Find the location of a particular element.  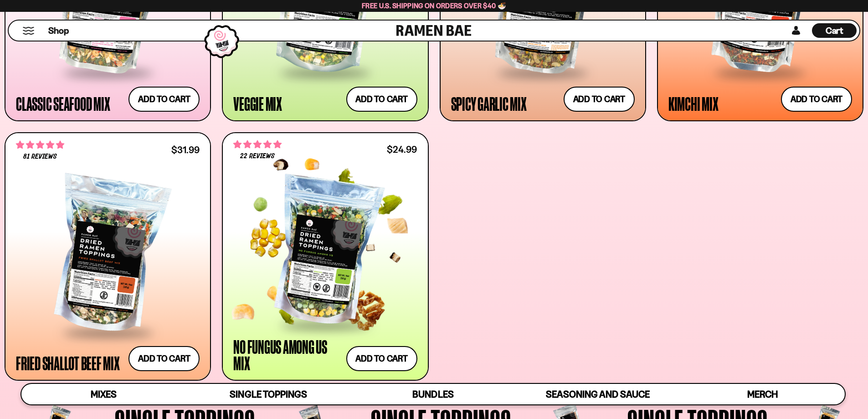

div: $24.99 is located at coordinates (402, 149).